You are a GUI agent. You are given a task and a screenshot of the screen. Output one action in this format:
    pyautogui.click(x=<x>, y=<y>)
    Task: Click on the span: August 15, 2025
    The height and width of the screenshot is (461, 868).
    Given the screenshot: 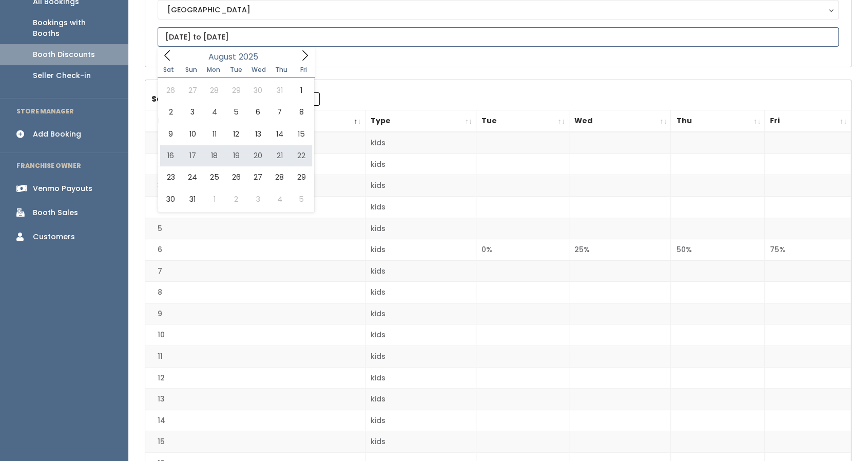 What is the action you would take?
    pyautogui.click(x=301, y=134)
    